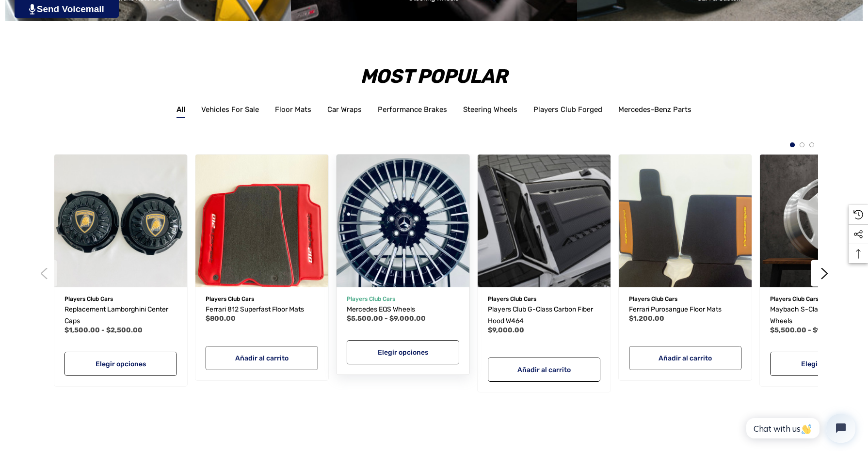  What do you see at coordinates (105, 23) in the screenshot?
I see `button: Open chat widget` at bounding box center [105, 23].